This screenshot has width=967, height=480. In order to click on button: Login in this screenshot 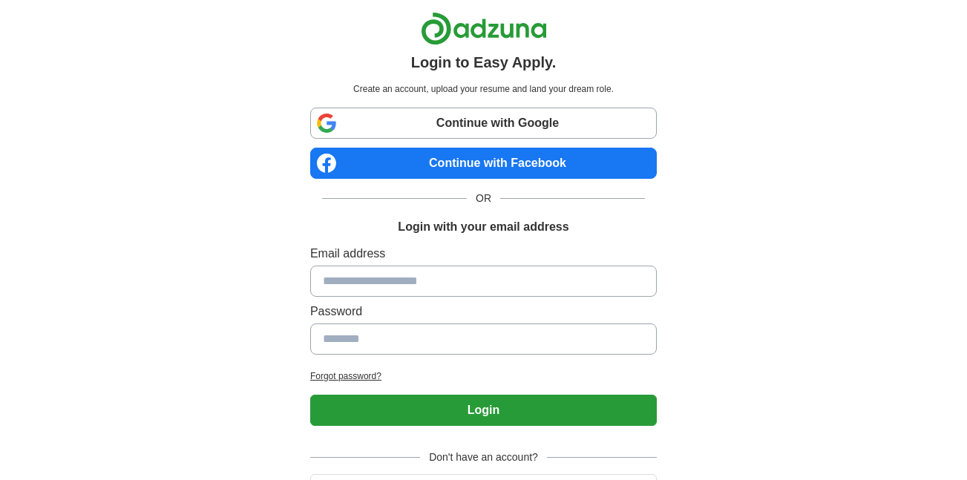, I will do `click(483, 411)`.